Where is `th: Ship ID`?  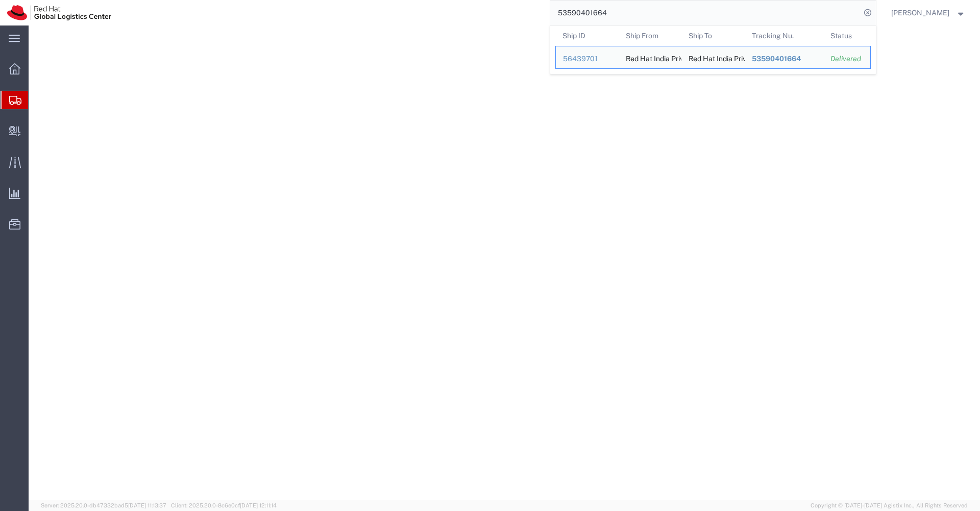 th: Ship ID is located at coordinates (587, 36).